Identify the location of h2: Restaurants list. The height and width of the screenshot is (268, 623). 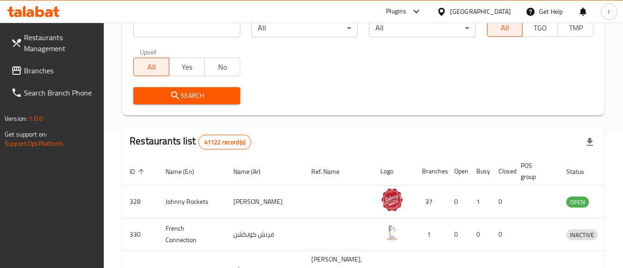
(190, 142).